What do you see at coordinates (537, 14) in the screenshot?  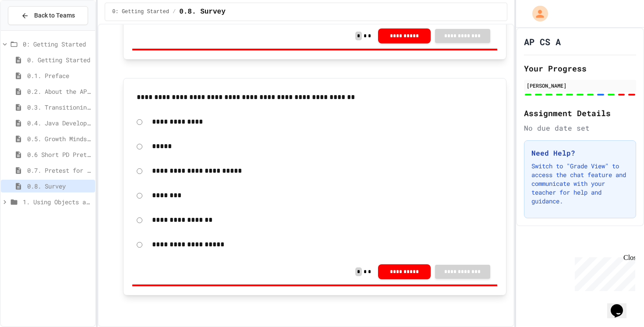 I see `div: My Account` at bounding box center [537, 14].